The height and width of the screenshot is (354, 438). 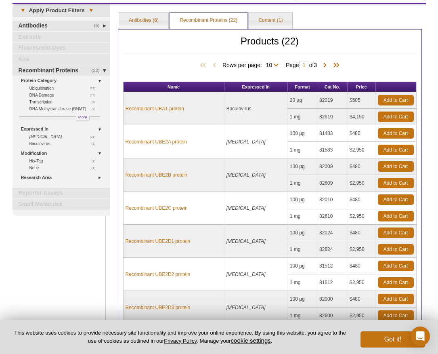 I want to click on span: 3, so click(x=315, y=65).